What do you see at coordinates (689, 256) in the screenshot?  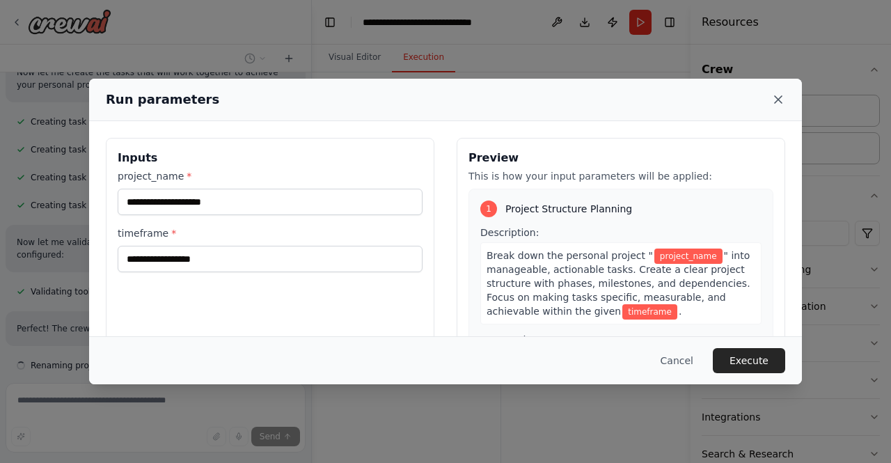 I see `span: Variable: project_name` at bounding box center [689, 256].